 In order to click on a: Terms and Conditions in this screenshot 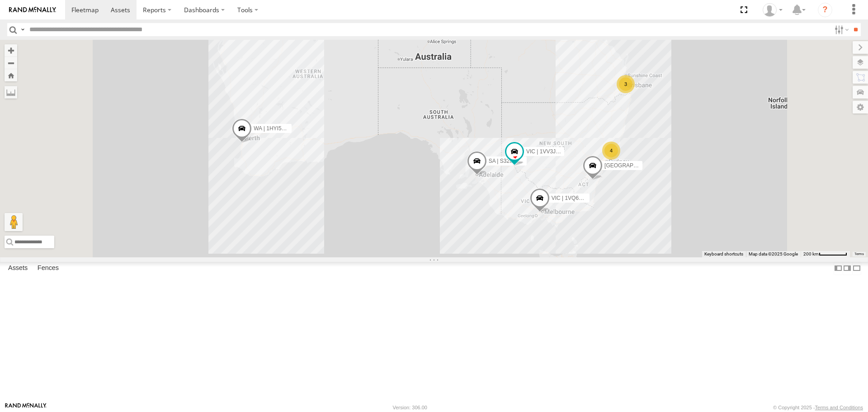, I will do `click(839, 407)`.